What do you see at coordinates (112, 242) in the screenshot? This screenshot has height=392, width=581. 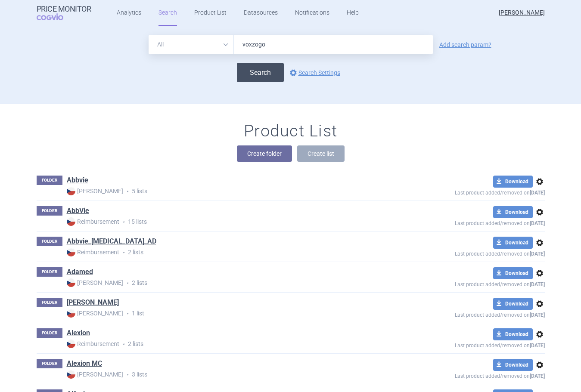 I see `h1: Abbvie_Rinvoq_AD` at bounding box center [112, 242].